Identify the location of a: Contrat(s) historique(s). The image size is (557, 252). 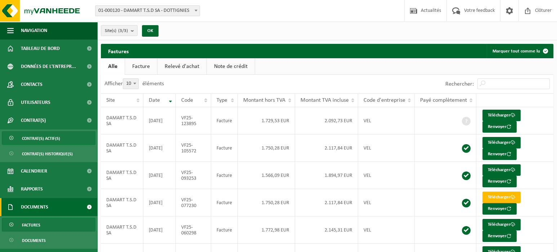
(49, 154).